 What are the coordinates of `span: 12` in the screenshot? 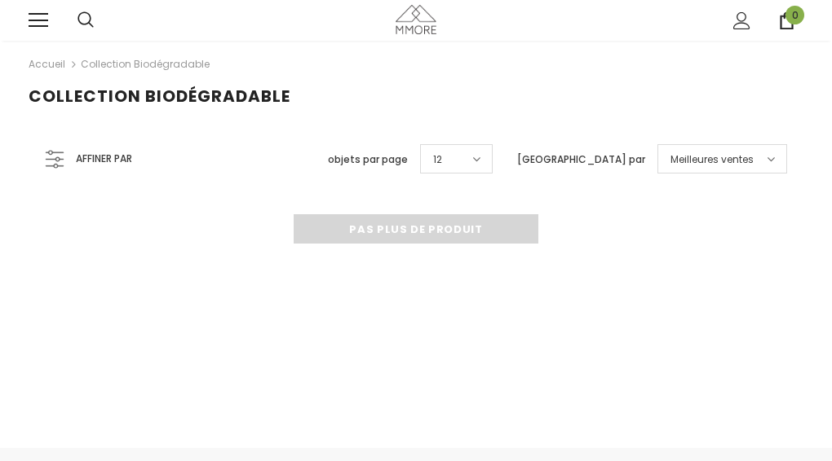 It's located at (437, 160).